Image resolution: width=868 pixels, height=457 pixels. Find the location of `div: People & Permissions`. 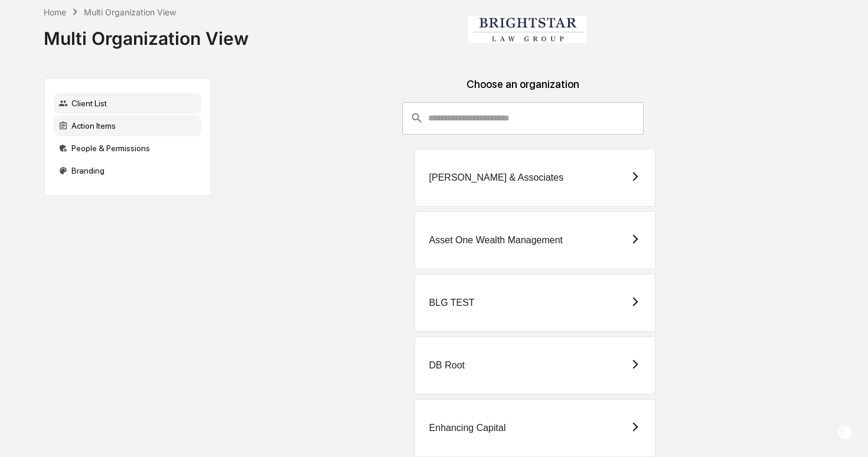

div: People & Permissions is located at coordinates (128, 148).